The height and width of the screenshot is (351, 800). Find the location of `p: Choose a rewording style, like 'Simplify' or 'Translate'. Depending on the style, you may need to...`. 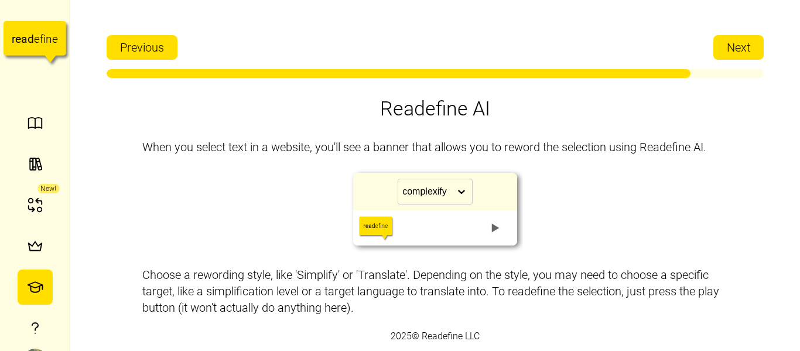

p: Choose a rewording style, like 'Simplify' or 'Translate'. Depending on the style, you may need to... is located at coordinates (435, 291).